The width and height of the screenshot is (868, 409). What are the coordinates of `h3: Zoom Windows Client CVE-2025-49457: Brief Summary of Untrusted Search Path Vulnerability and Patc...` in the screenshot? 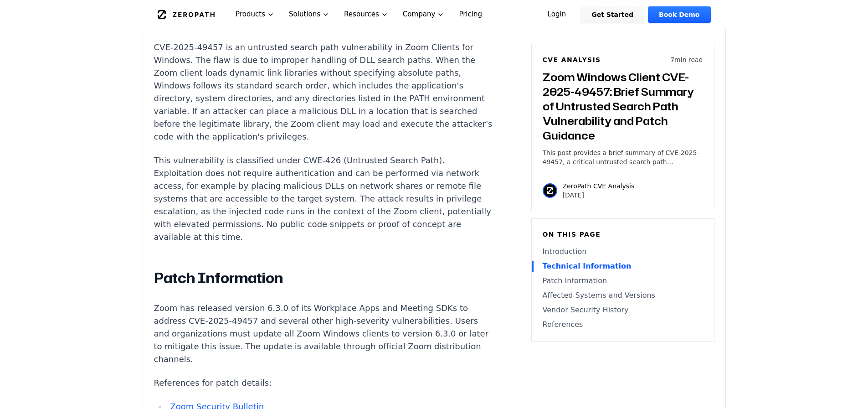 It's located at (623, 106).